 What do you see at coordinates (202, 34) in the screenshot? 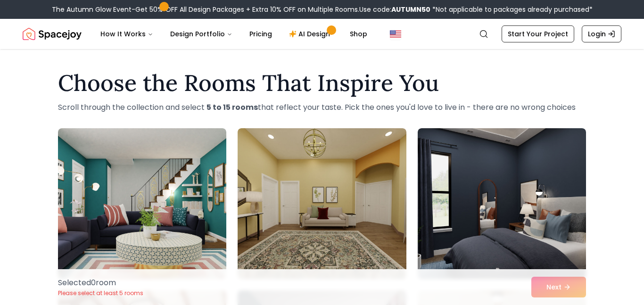
I see `button: Design Portfolio` at bounding box center [202, 34].